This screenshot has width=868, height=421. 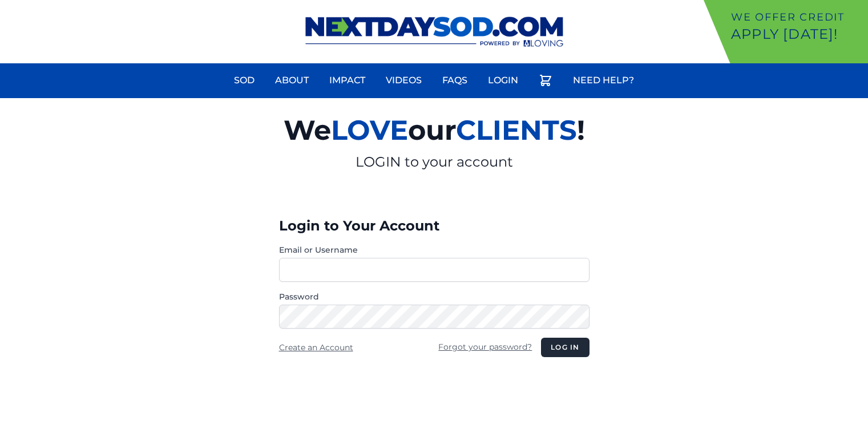 What do you see at coordinates (434, 226) in the screenshot?
I see `h3: Login to Your Account` at bounding box center [434, 226].